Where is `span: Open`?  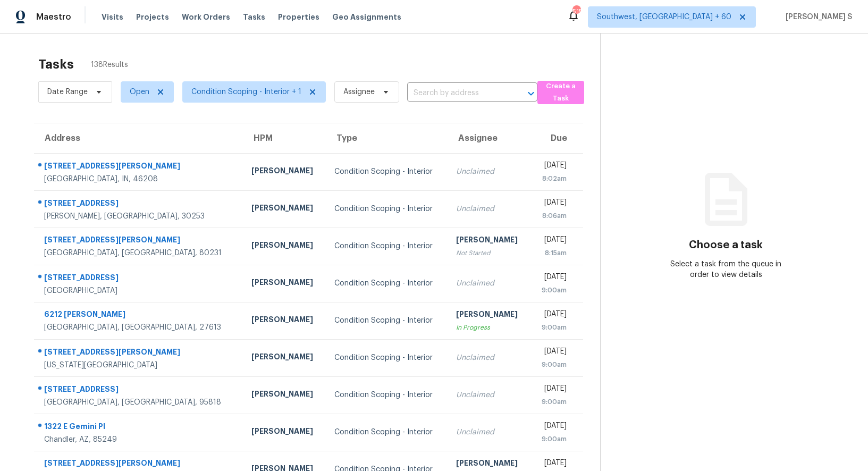 span: Open is located at coordinates (139, 92).